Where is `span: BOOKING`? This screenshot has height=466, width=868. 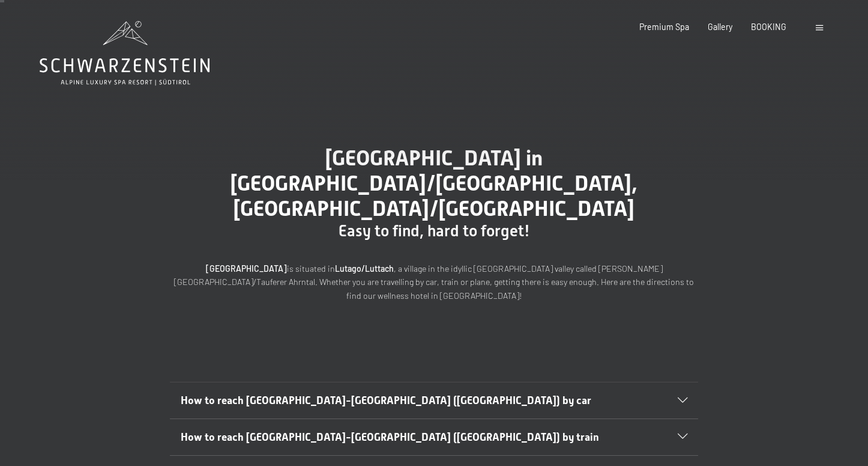 span: BOOKING is located at coordinates (769, 26).